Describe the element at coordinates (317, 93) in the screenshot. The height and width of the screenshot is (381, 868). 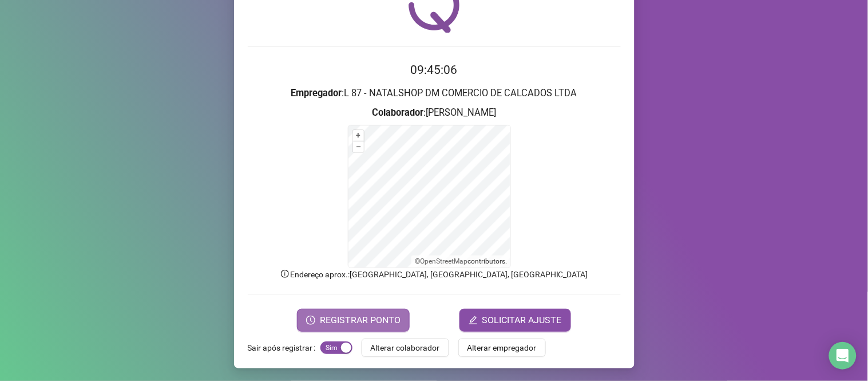
I see `strong: Empregador` at that location.